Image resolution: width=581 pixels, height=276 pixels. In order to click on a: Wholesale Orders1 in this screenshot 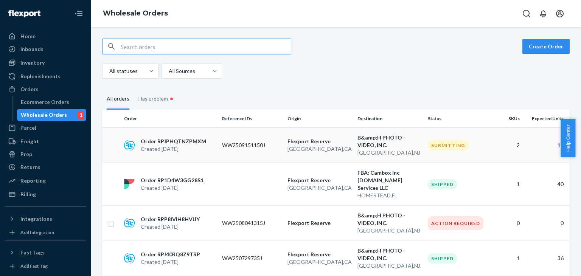, I will do `click(52, 115)`.